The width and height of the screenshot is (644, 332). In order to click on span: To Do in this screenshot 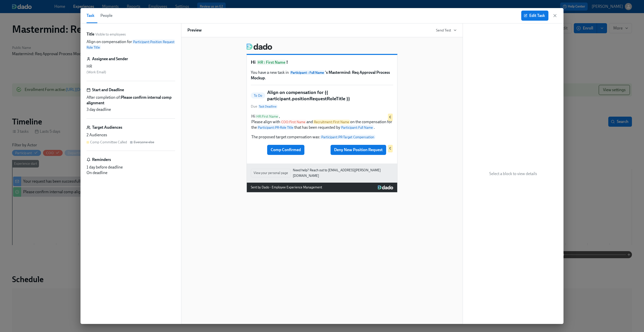, I will do `click(258, 95)`.